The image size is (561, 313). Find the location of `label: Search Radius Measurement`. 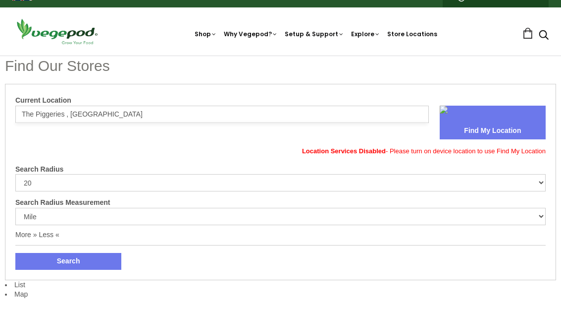

label: Search Radius Measurement is located at coordinates (280, 203).